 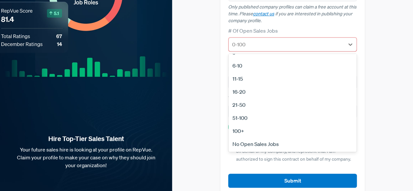 I want to click on div: 6-10, so click(x=292, y=66).